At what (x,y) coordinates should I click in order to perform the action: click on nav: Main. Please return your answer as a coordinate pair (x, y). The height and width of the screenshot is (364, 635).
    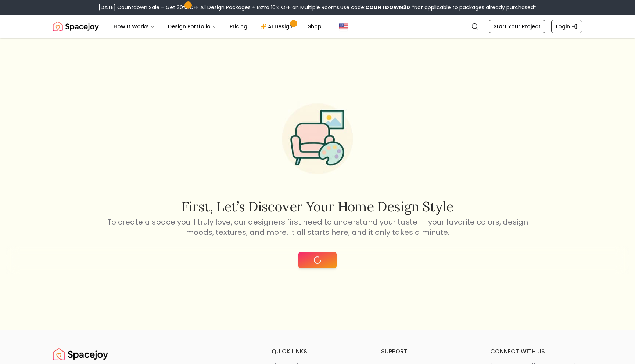
    Looking at the image, I should click on (218, 26).